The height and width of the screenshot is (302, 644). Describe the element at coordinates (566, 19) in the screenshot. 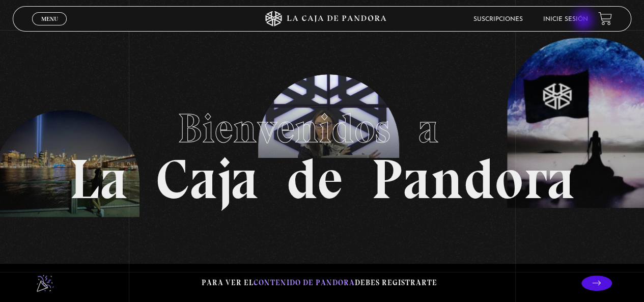

I see `a: Inicie sesión` at that location.